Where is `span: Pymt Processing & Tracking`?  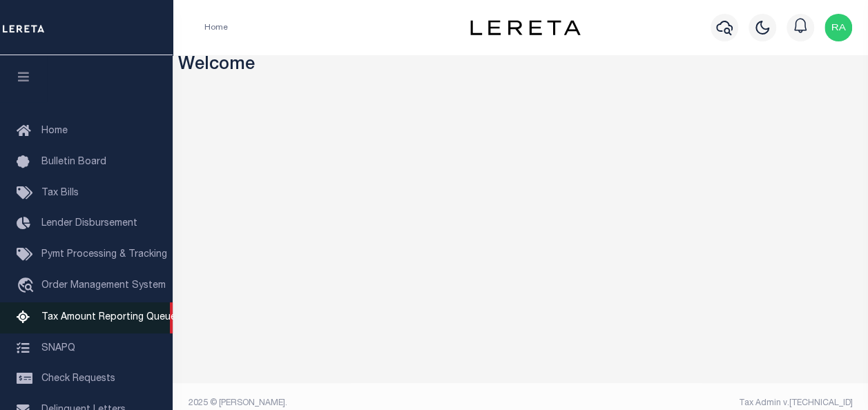 span: Pymt Processing & Tracking is located at coordinates (104, 254).